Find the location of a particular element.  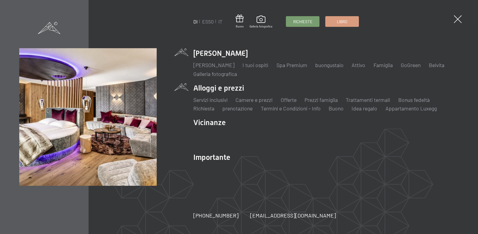

a: DI is located at coordinates (195, 21).